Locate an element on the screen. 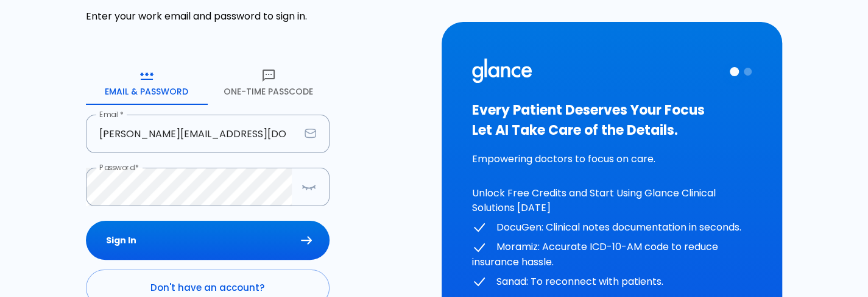  p: Moramiz: Accurate ICD-10-AM code to reduce insurance hassle. is located at coordinates (612, 254).